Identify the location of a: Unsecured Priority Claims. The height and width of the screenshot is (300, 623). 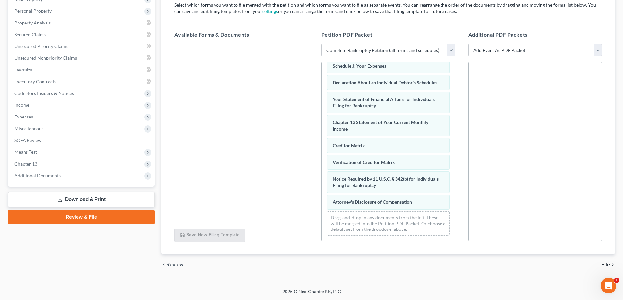
(82, 46).